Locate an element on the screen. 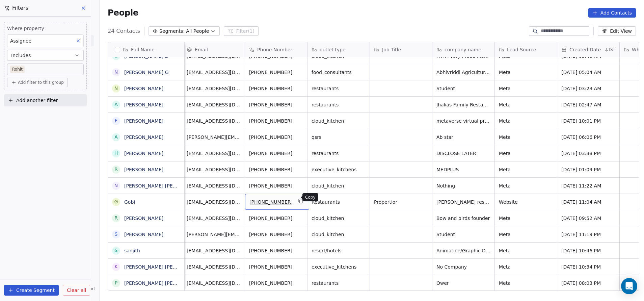  div: Open Intercom Messenger is located at coordinates (629, 286).